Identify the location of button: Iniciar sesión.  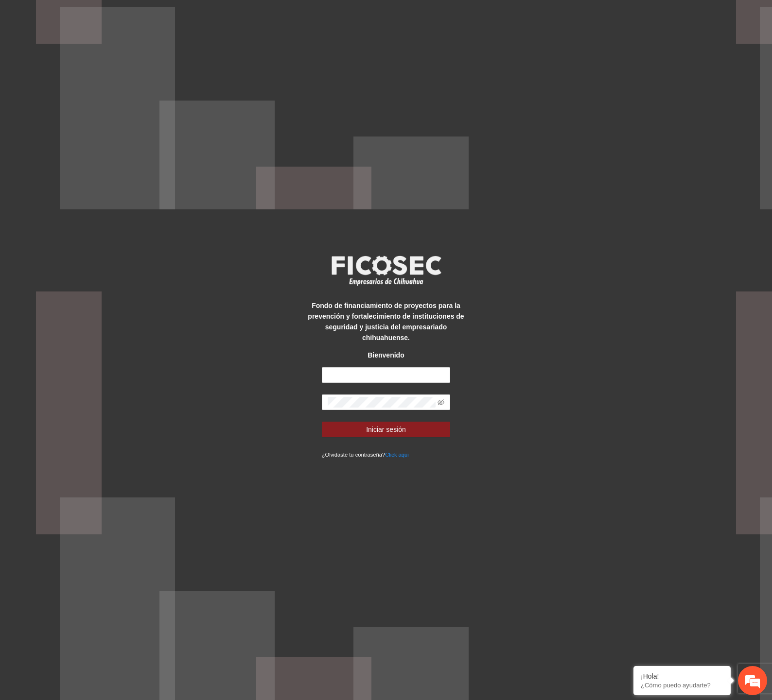
(386, 430).